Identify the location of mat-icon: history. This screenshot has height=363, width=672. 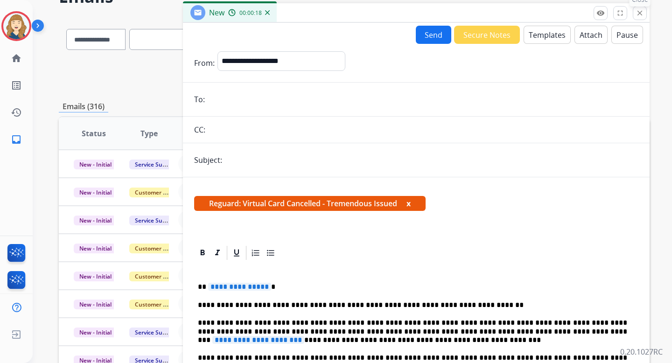
(16, 112).